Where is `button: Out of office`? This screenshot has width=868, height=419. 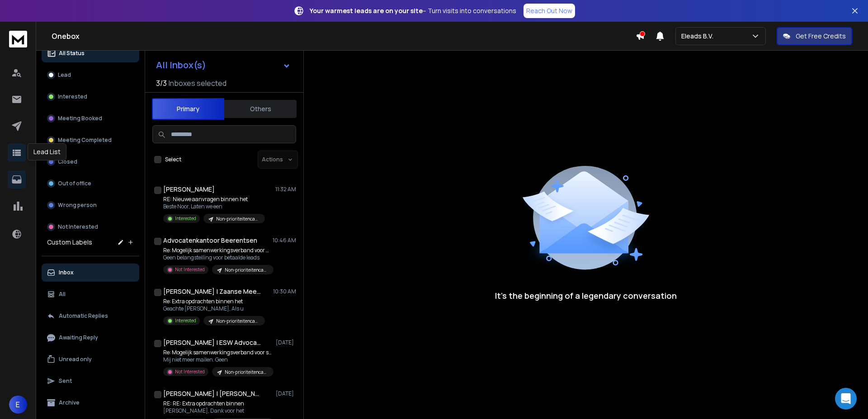
button: Out of office is located at coordinates (90, 183).